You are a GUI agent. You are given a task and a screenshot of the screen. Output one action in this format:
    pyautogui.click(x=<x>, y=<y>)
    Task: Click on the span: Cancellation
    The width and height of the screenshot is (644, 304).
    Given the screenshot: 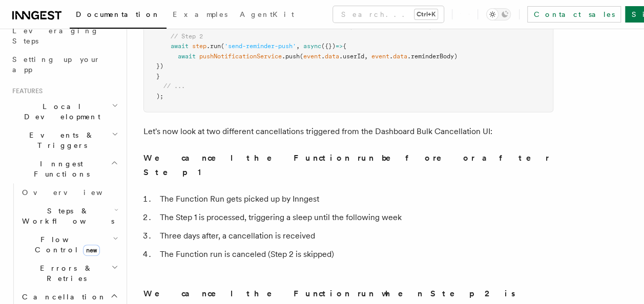 What is the action you would take?
    pyautogui.click(x=62, y=297)
    